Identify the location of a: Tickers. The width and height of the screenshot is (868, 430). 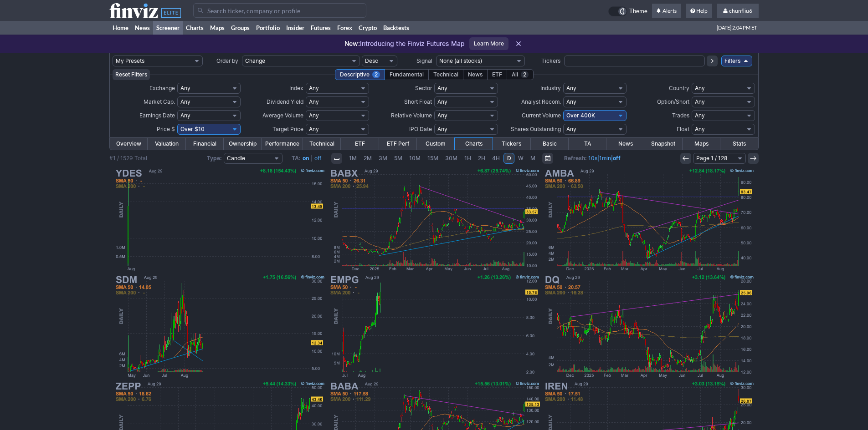
(511, 144).